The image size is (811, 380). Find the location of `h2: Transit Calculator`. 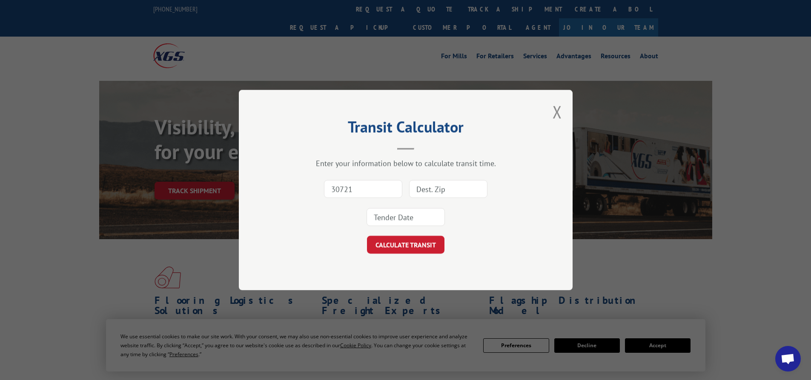

h2: Transit Calculator is located at coordinates (406, 129).